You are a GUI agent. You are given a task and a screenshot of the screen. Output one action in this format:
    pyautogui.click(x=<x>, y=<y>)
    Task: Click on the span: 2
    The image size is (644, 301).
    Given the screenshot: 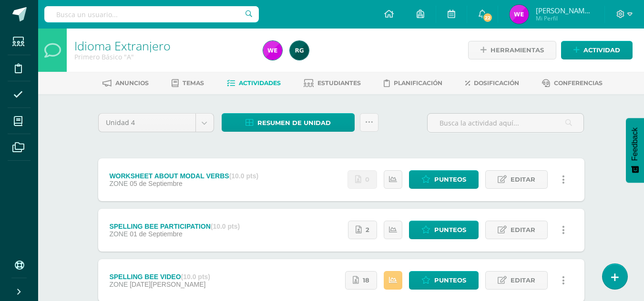 What is the action you would take?
    pyautogui.click(x=367, y=230)
    